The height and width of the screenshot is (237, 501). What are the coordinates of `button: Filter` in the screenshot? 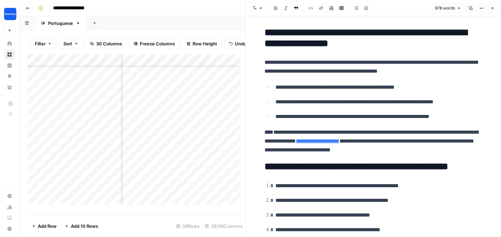 It's located at (43, 44).